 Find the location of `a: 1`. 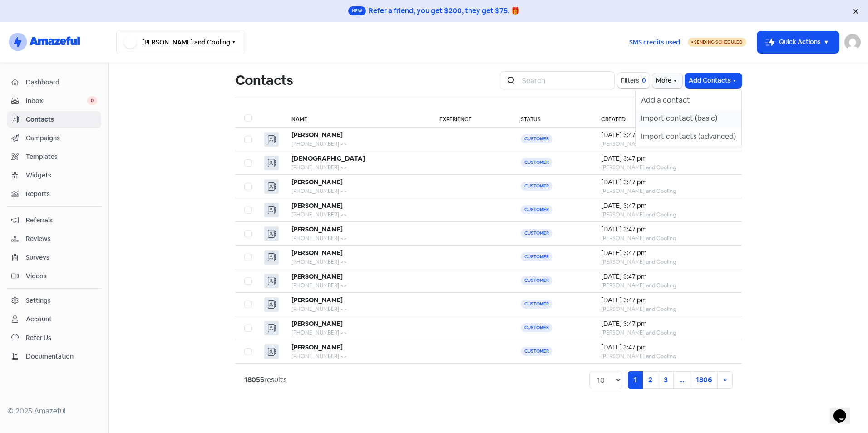

a: 1 is located at coordinates (635, 380).